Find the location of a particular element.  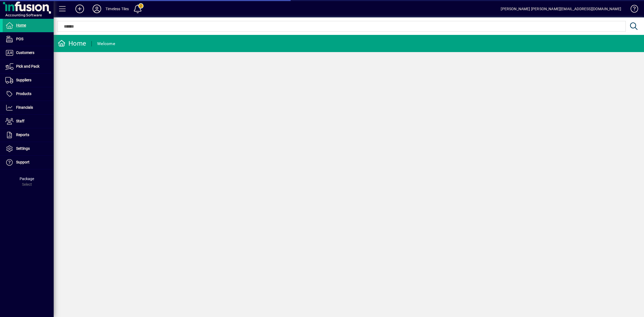

span: Home is located at coordinates (21, 25).